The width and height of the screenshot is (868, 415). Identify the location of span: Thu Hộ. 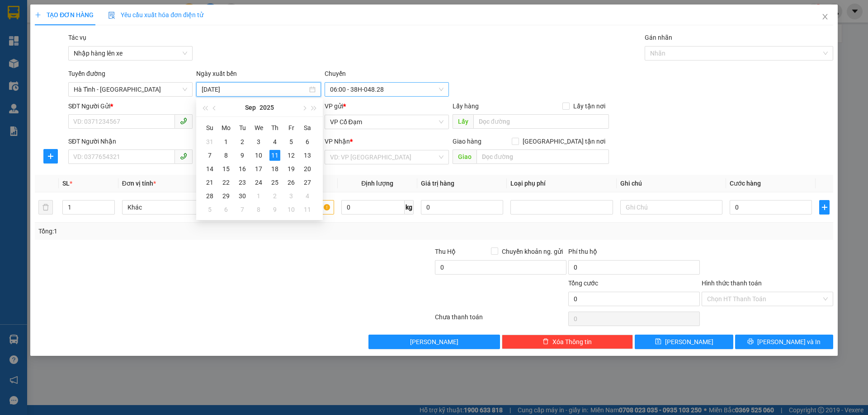
(445, 252).